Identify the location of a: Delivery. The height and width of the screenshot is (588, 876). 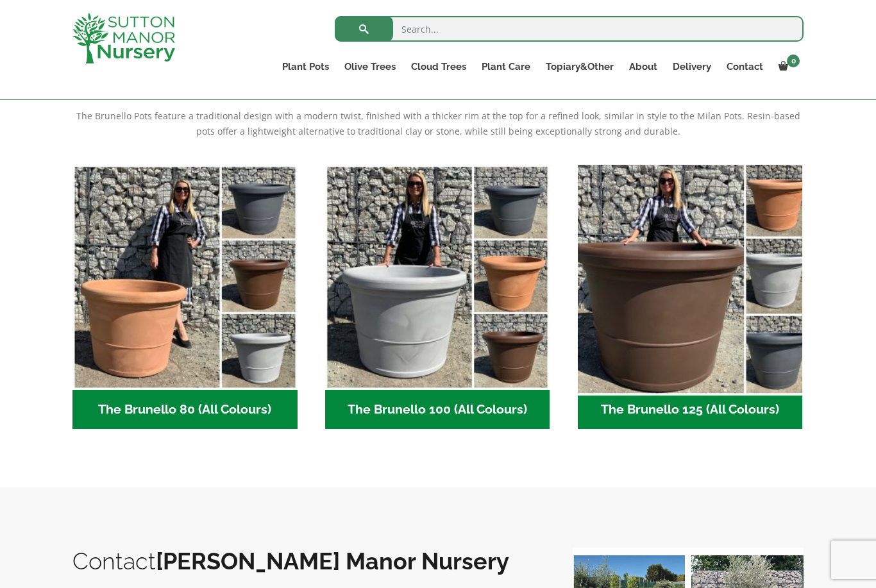
(692, 67).